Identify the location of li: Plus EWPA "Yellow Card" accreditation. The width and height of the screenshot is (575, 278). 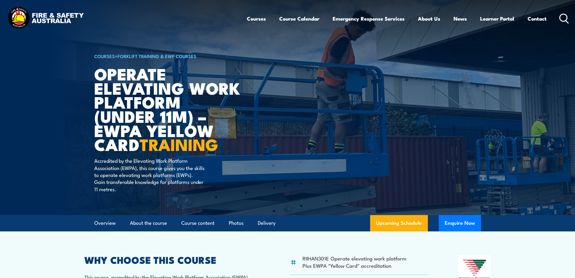
(354, 265).